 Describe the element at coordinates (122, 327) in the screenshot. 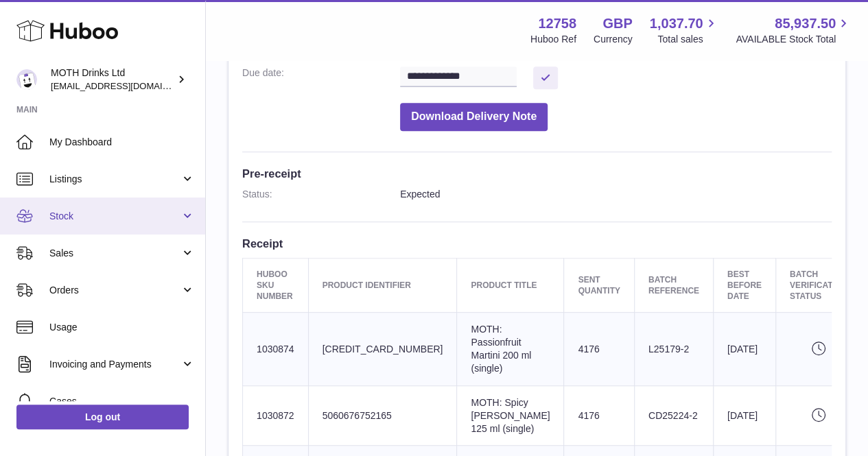

I see `span: Usage` at that location.